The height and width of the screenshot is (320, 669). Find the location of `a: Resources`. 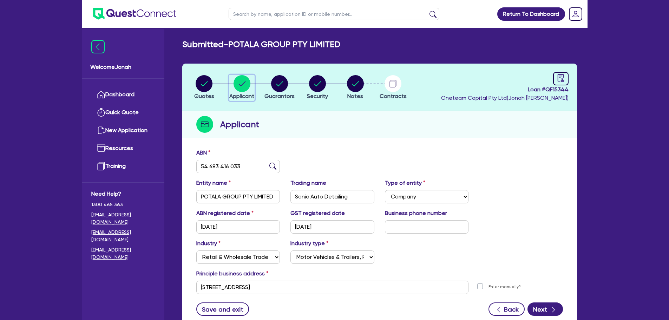

a: Resources is located at coordinates (123, 148).